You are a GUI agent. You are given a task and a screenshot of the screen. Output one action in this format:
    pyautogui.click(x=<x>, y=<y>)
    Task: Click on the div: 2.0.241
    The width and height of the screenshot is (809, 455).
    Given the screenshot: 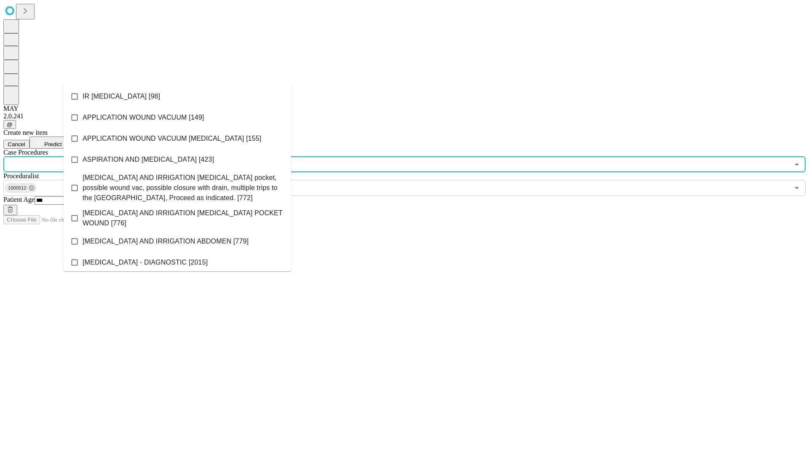 What is the action you would take?
    pyautogui.click(x=404, y=116)
    